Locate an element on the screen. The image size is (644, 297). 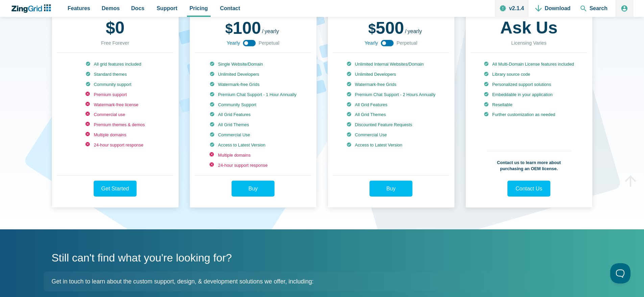
li: Personalized support solutions is located at coordinates (529, 85).